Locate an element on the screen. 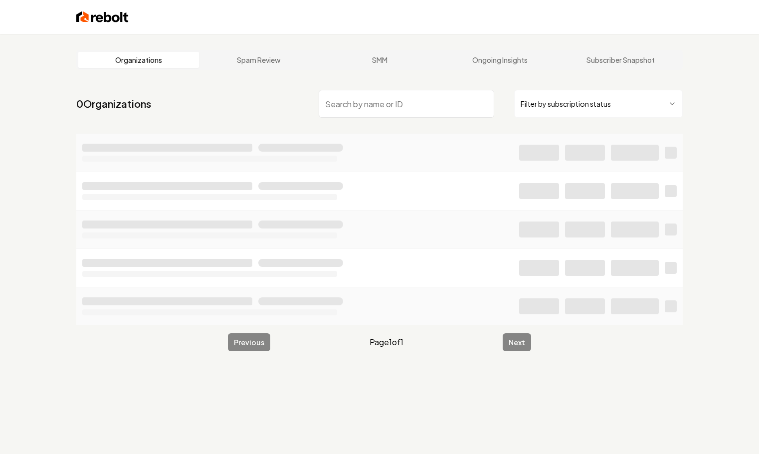 The width and height of the screenshot is (759, 454). a: SMM is located at coordinates (379, 60).